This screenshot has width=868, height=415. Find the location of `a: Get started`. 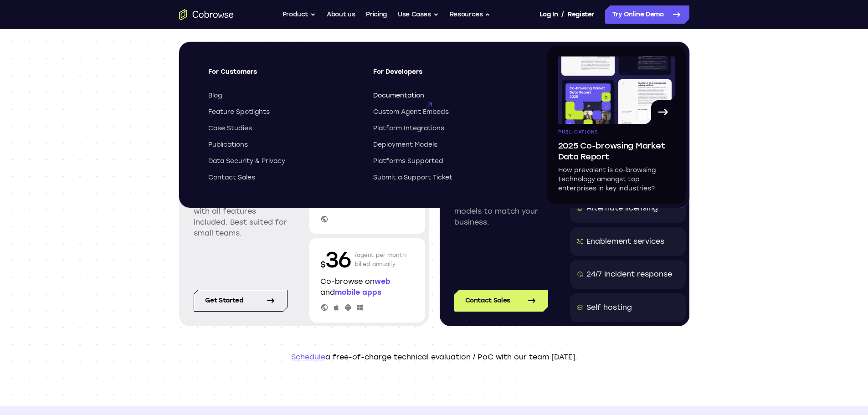

a: Get started is located at coordinates (240, 301).